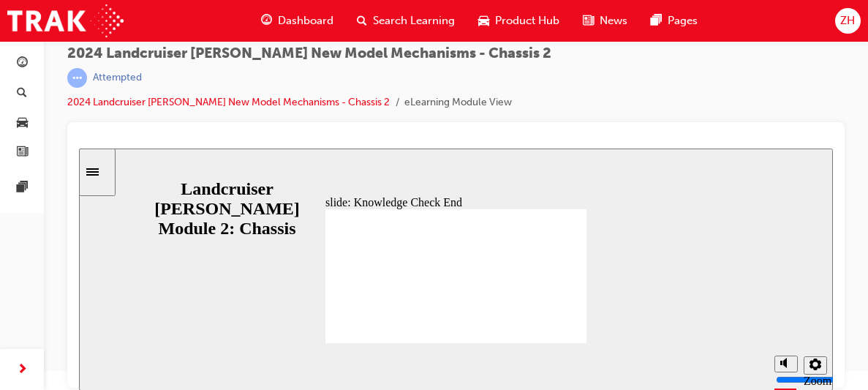 The width and height of the screenshot is (868, 390). I want to click on label: Zoom to fit, so click(738, 245).